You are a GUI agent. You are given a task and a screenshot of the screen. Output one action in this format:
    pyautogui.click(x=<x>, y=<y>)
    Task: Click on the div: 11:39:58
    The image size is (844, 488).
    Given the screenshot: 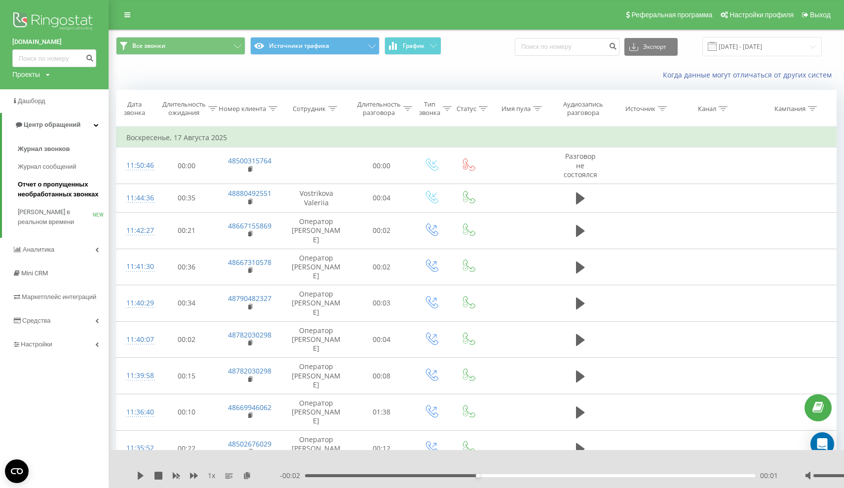 What is the action you would take?
    pyautogui.click(x=136, y=376)
    